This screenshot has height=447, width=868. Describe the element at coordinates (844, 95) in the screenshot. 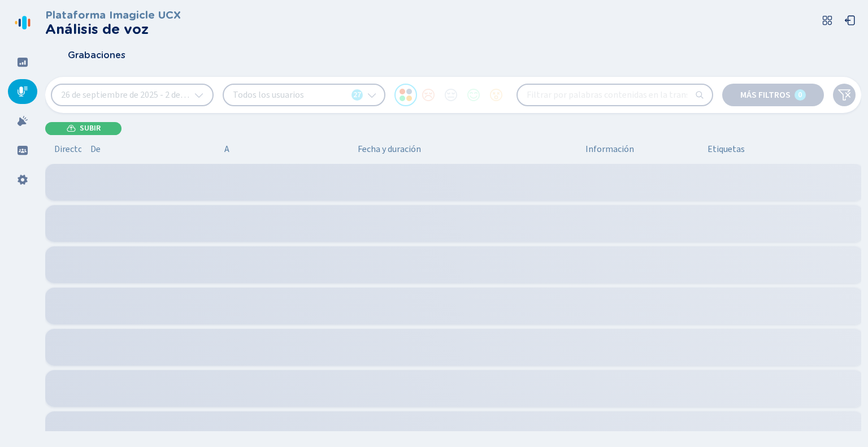

I see `button: Borrar filtros` at that location.